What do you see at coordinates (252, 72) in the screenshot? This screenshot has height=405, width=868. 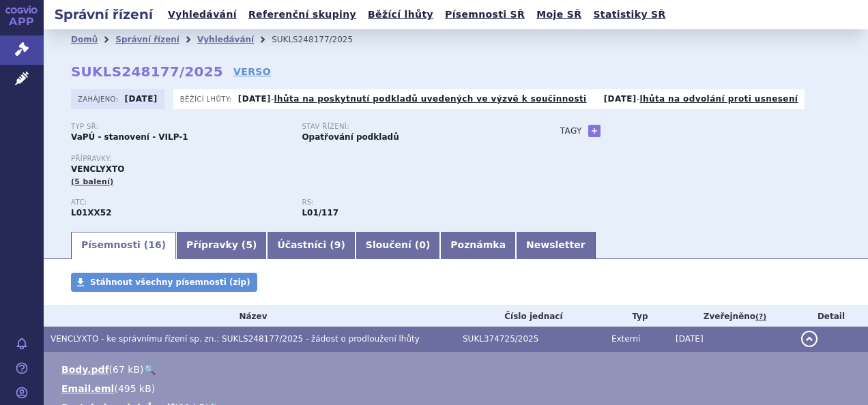 I see `a: VERSO` at bounding box center [252, 72].